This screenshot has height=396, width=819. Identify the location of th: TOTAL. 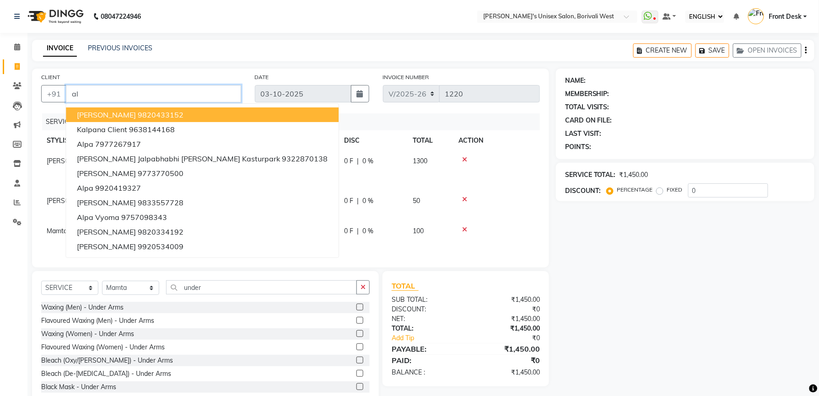
(430, 141).